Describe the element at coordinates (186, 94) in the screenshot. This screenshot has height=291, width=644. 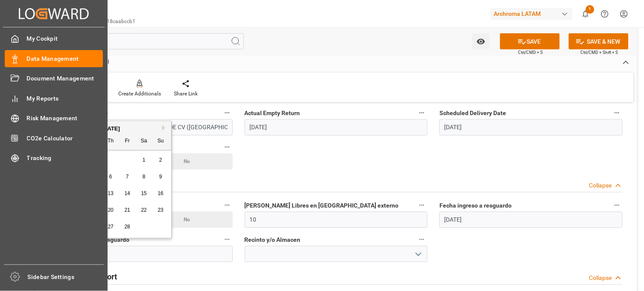
I see `div: Share Link` at that location.